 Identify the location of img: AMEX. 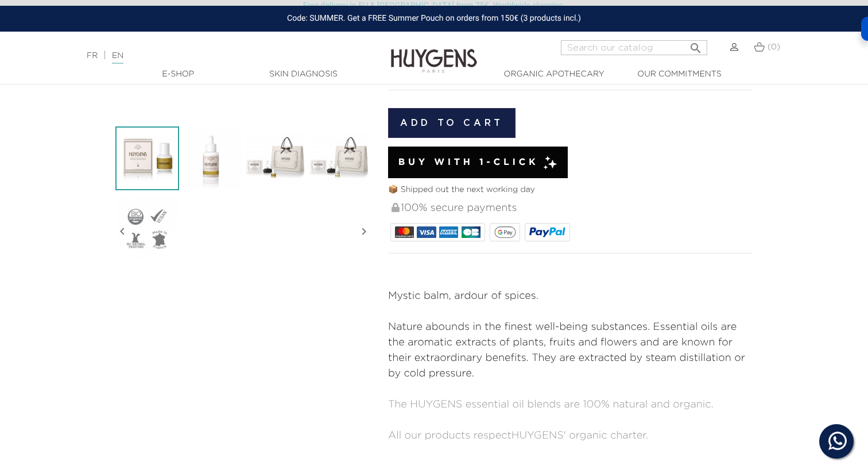
(448, 232).